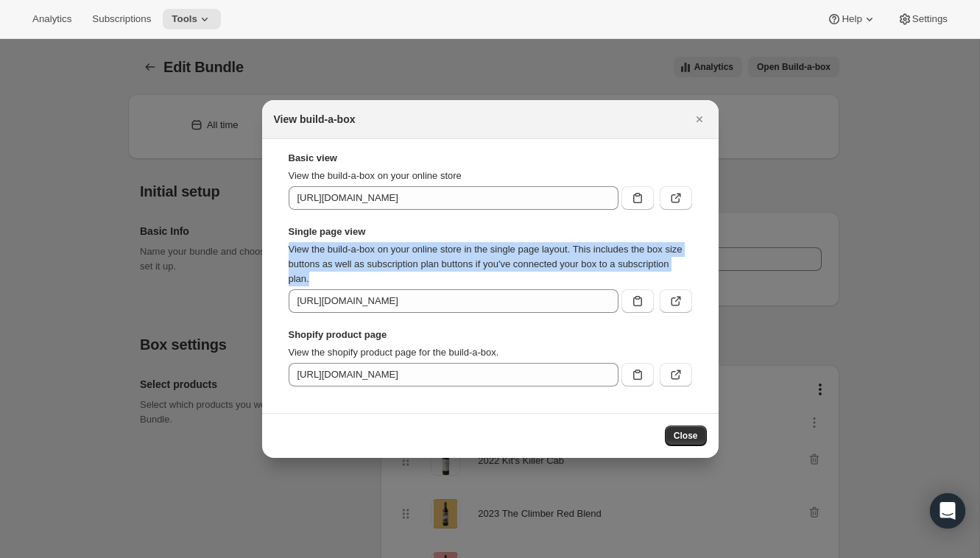 The width and height of the screenshot is (980, 558). Describe the element at coordinates (314, 120) in the screenshot. I see `h2: View build-a-box` at that location.